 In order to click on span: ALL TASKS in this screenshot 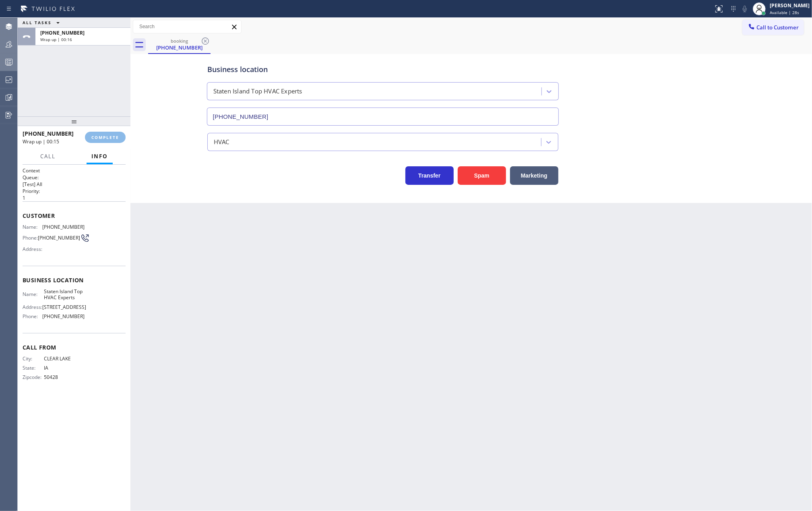, I will do `click(37, 22)`.